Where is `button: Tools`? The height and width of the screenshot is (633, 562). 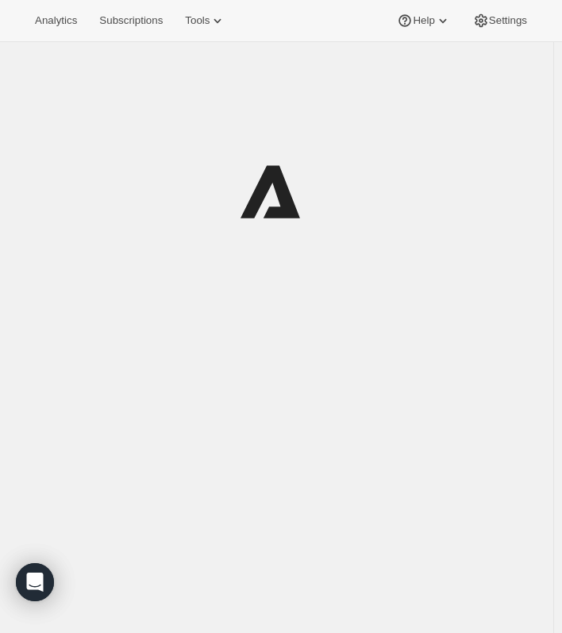
button: Tools is located at coordinates (205, 21).